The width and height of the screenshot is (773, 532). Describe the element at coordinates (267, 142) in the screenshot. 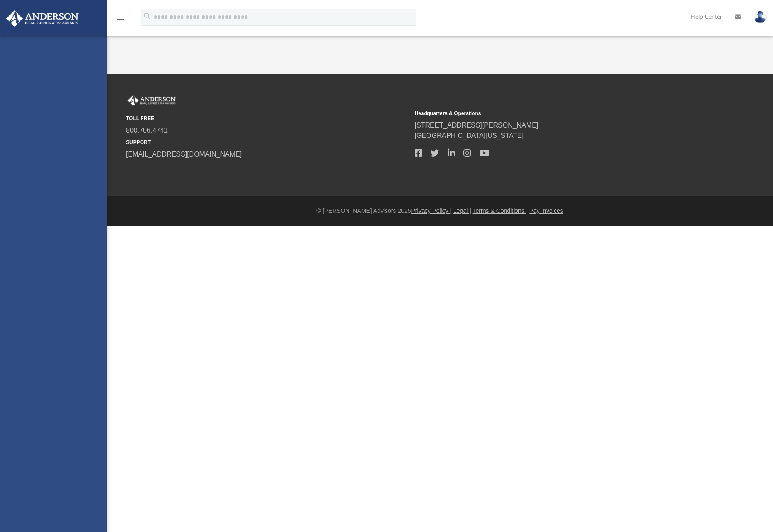

I see `small: SUPPORT` at that location.